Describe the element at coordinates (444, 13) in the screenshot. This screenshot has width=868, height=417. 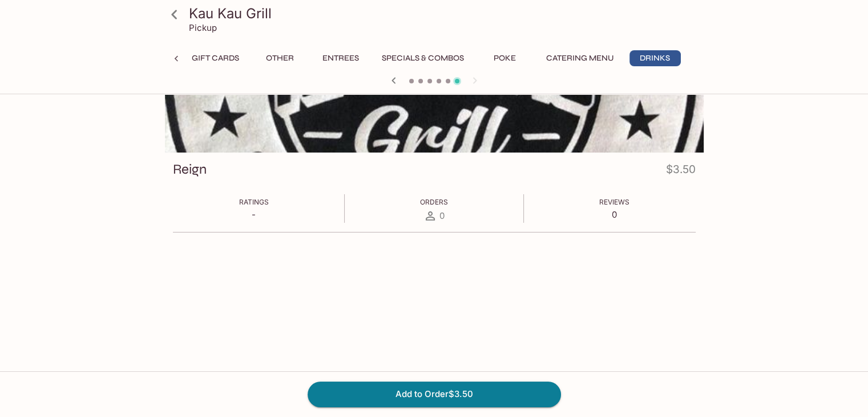
I see `h3: Kau Kau Grill` at that location.